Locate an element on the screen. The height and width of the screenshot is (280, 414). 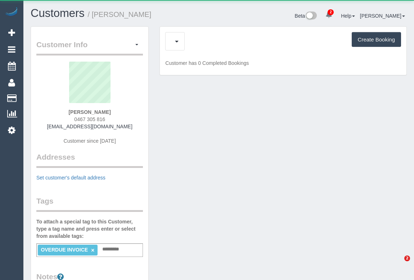
span: OVERDUE INVOICE is located at coordinates (64, 250).